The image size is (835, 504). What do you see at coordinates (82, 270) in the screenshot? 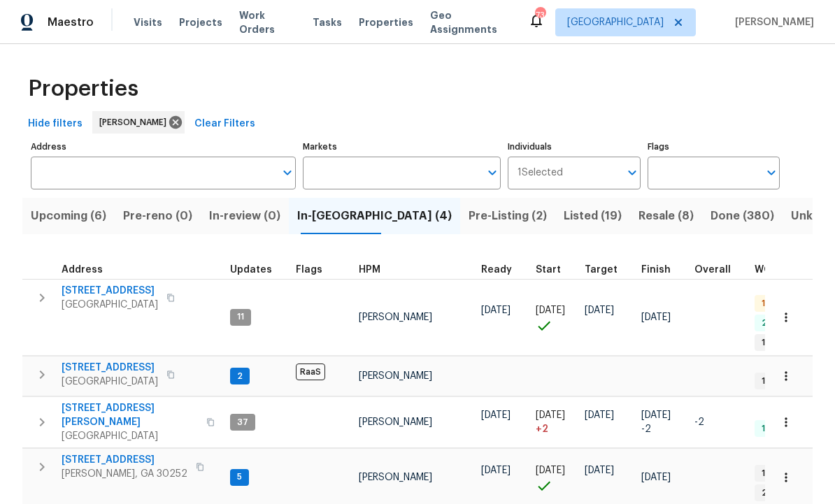
I see `span: Address` at bounding box center [82, 270].